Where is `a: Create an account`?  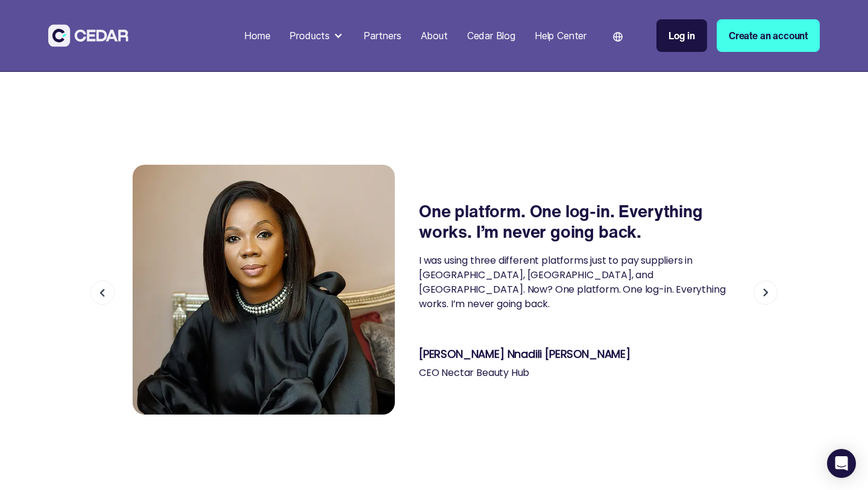 a: Create an account is located at coordinates (768, 36).